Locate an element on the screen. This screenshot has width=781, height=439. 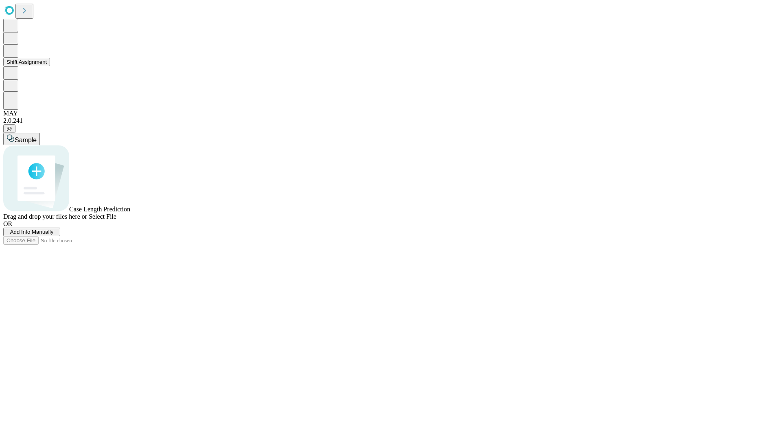
span: Select File is located at coordinates (103, 216).